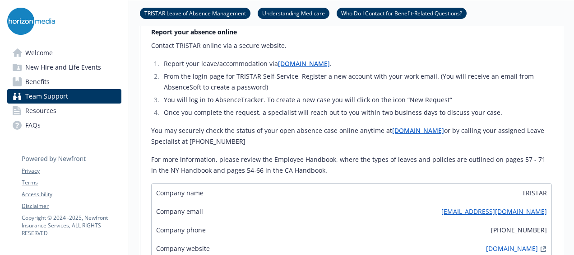  I want to click on a: Disclaimer, so click(71, 206).